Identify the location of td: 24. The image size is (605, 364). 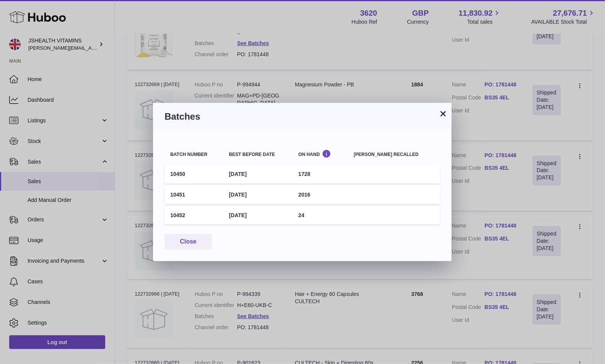
(320, 216).